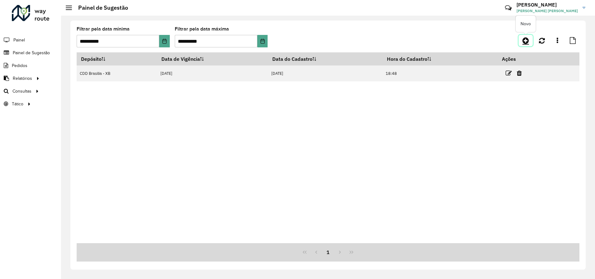 The height and width of the screenshot is (279, 595). I want to click on span: Painel, so click(19, 40).